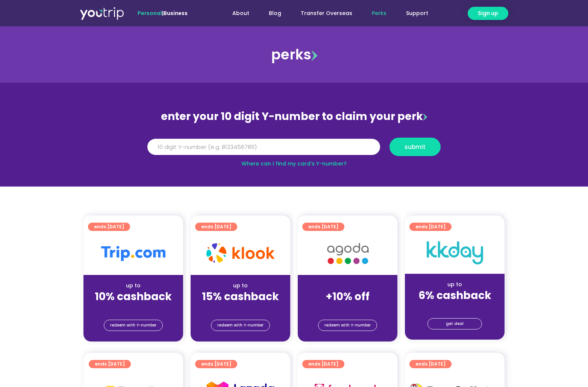 Image resolution: width=588 pixels, height=387 pixels. What do you see at coordinates (240, 296) in the screenshot?
I see `strong: 15% cashback` at bounding box center [240, 296].